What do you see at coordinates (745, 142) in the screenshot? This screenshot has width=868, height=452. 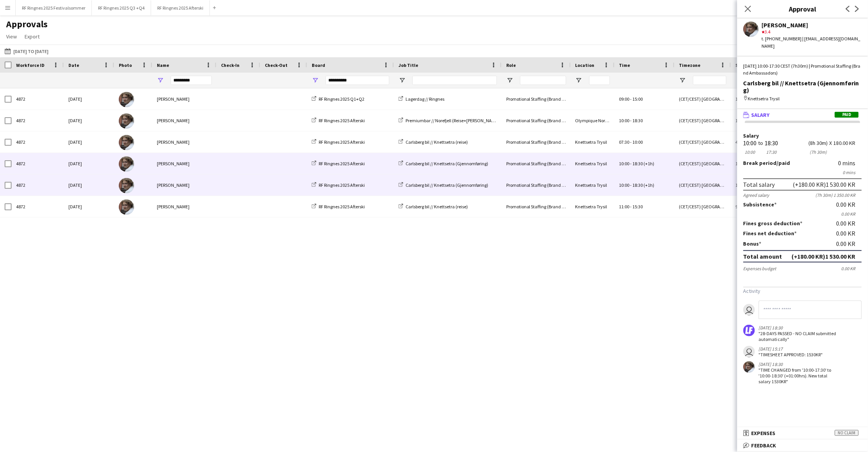 I see `span: 450.00 KR` at bounding box center [745, 142].